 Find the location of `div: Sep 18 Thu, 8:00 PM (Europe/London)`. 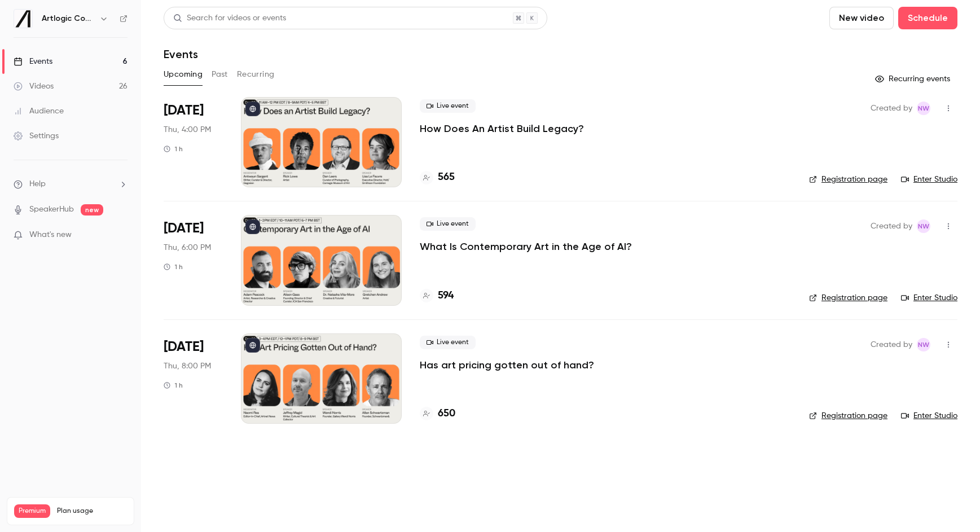

div: Sep 18 Thu, 8:00 PM (Europe/London) is located at coordinates (193, 379).